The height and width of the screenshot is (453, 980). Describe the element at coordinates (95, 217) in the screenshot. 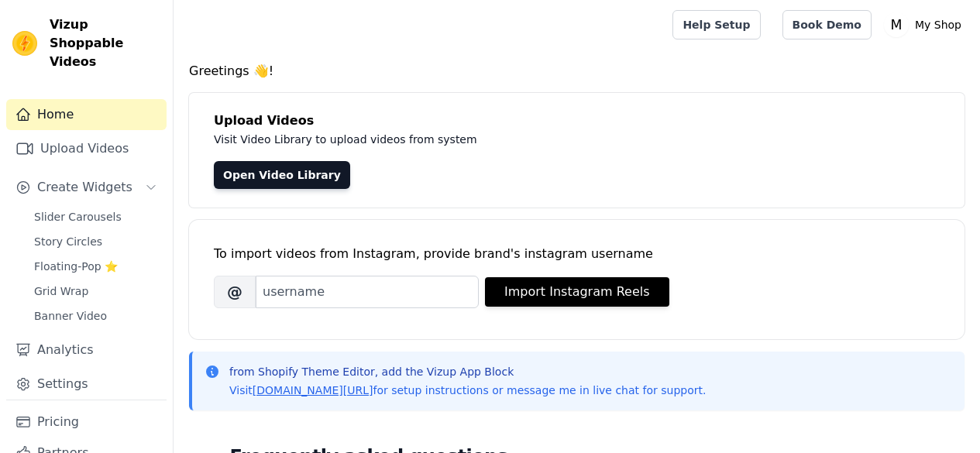

I see `a: Slider Carousels` at that location.